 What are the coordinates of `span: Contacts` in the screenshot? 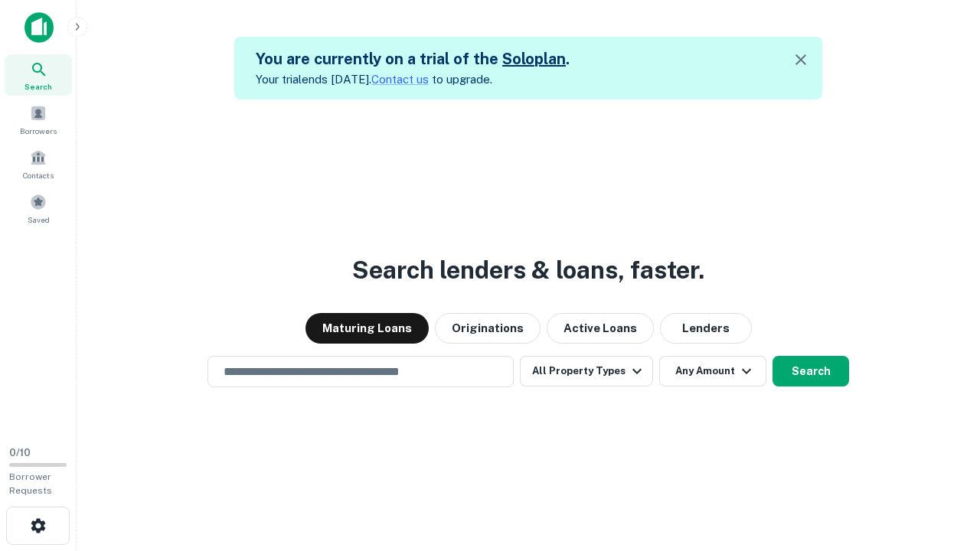 It's located at (39, 175).